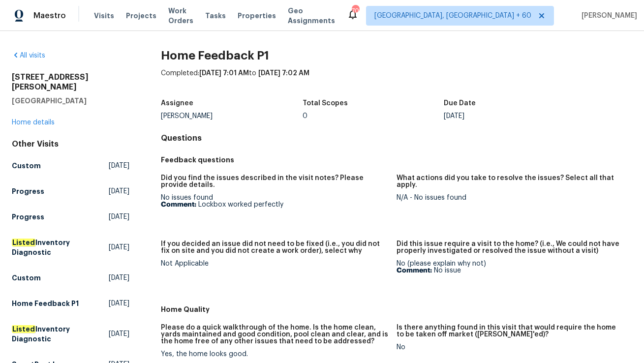 Image resolution: width=644 pixels, height=363 pixels. What do you see at coordinates (274, 354) in the screenshot?
I see `div: Yes, the home looks good.` at bounding box center [274, 354].